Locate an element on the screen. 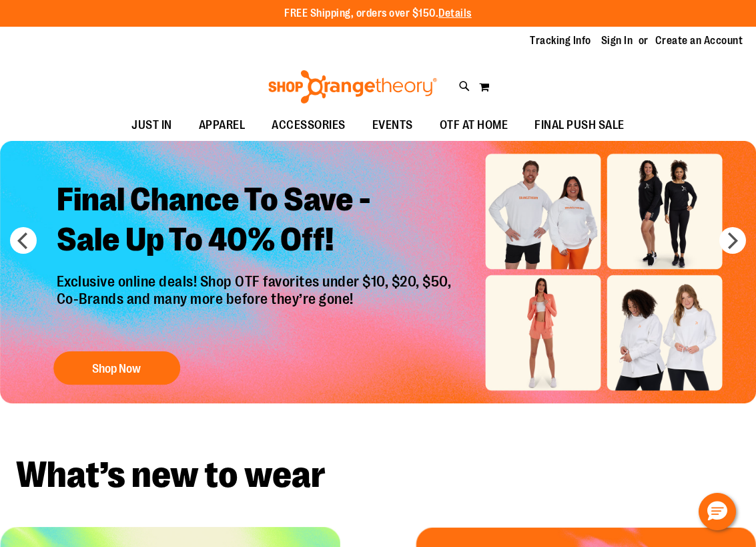 Image resolution: width=756 pixels, height=547 pixels. p: Exclusive online deals! Shop OTF favorites under $10, $20, $50, Co-Brands and many more before th... is located at coordinates (255, 306).